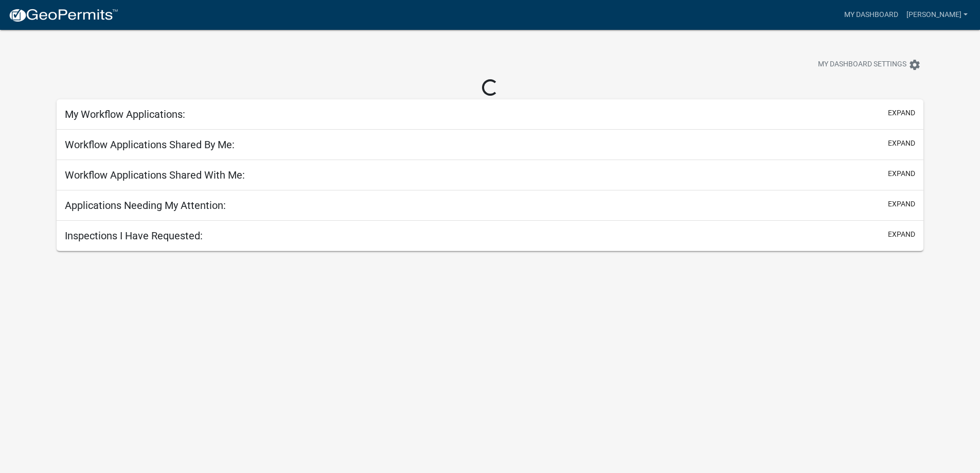 This screenshot has height=473, width=980. Describe the element at coordinates (149, 145) in the screenshot. I see `h5: Workflow Applications Shared By Me:` at that location.